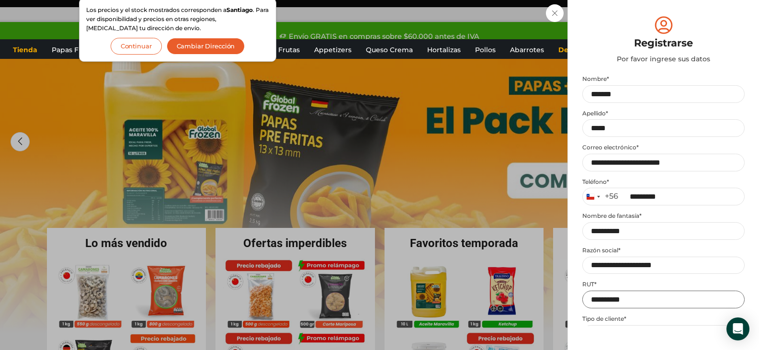 The width and height of the screenshot is (759, 350). Describe the element at coordinates (444, 50) in the screenshot. I see `a: Hortalizas` at that location.